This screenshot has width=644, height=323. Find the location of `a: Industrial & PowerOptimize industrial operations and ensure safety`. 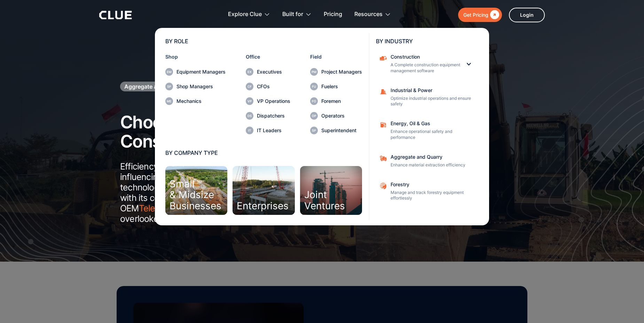

a: Industrial & PowerOptimize industrial operations and ensure safety is located at coordinates (428, 98).